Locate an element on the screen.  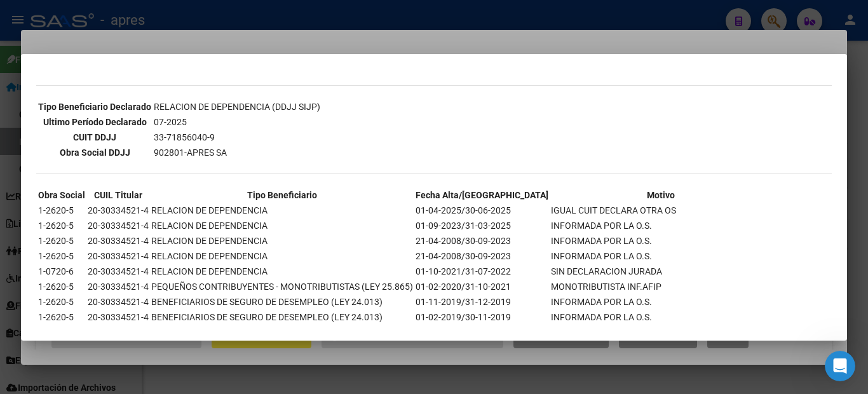
td: 1-0720-6 is located at coordinates (61, 272).